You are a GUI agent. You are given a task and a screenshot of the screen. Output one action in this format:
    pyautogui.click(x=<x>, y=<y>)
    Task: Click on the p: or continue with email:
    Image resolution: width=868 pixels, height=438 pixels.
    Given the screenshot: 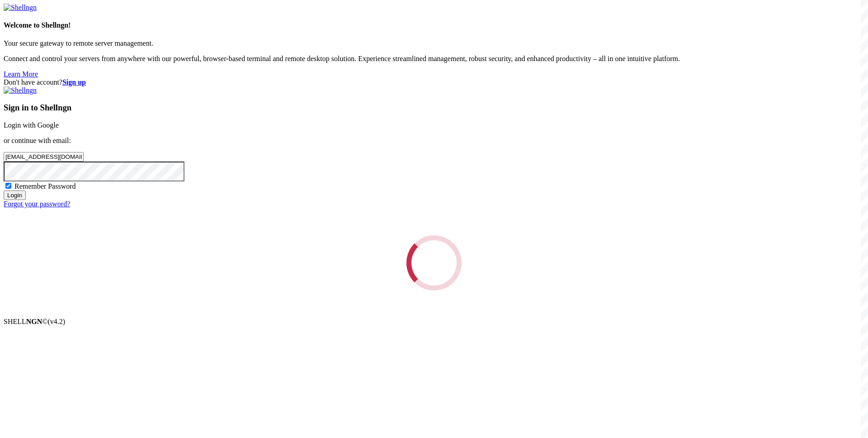 What is the action you would take?
    pyautogui.click(x=434, y=141)
    